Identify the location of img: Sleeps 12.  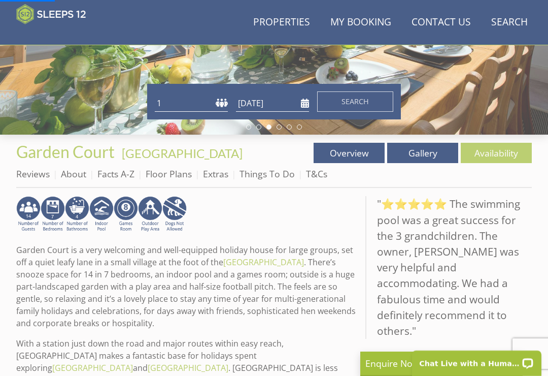
(51, 14).